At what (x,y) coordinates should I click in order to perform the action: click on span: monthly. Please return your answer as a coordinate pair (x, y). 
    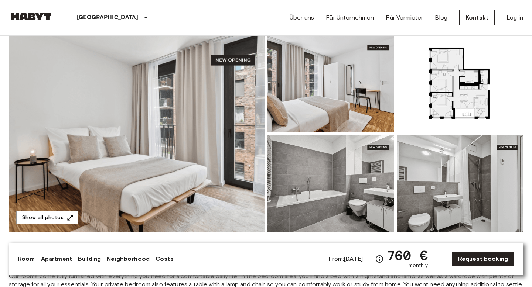
    Looking at the image, I should click on (418, 266).